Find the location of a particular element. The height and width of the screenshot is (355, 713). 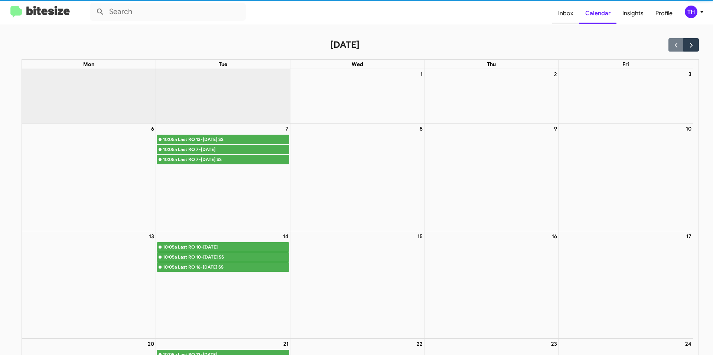

td: October 8, 2025 is located at coordinates (357, 178).